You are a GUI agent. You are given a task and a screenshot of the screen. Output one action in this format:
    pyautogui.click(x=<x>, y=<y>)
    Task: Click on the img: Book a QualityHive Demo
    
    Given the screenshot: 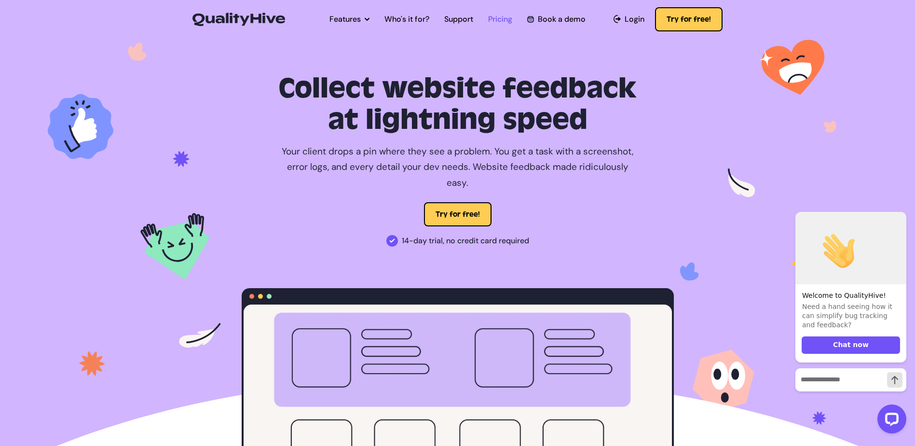 What is the action you would take?
    pyautogui.click(x=530, y=19)
    